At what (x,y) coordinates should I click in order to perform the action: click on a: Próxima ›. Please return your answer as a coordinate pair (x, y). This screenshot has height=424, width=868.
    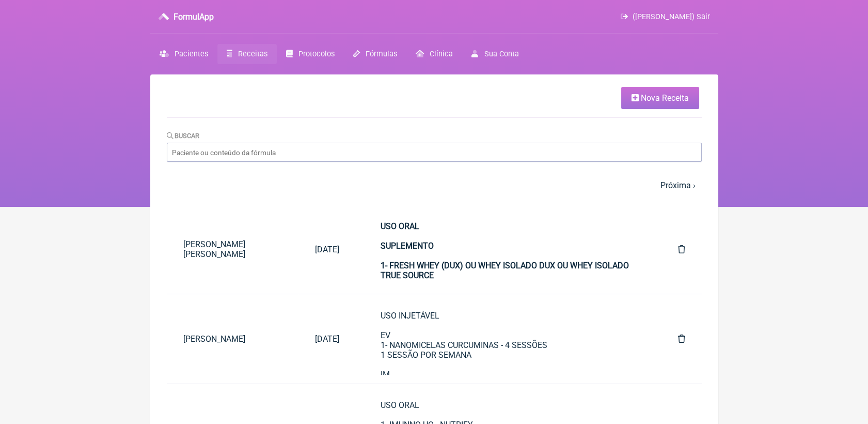
    Looking at the image, I should click on (678, 185).